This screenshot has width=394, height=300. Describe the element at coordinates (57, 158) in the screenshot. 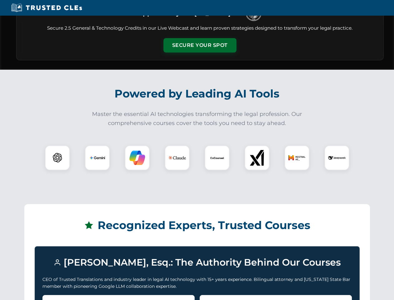

I see `div: ChatGPT` at that location.